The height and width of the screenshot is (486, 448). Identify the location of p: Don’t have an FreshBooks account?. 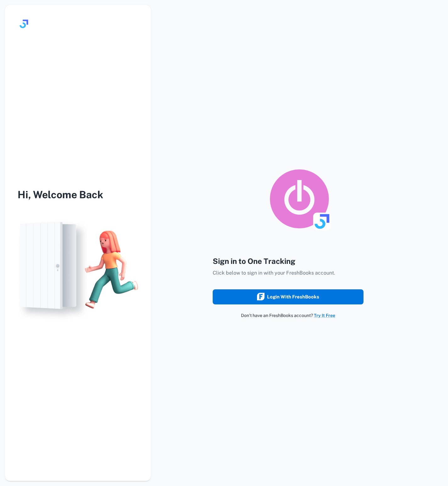
(288, 315).